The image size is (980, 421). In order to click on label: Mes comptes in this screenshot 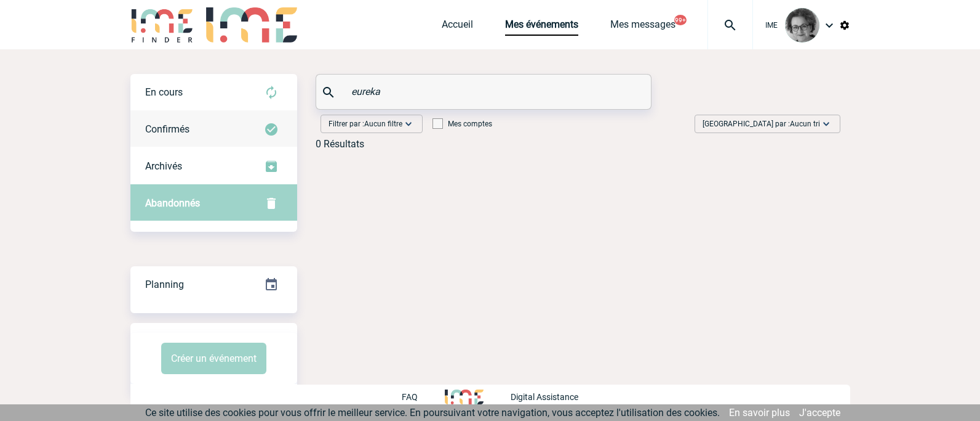, I will do `click(462, 124)`.